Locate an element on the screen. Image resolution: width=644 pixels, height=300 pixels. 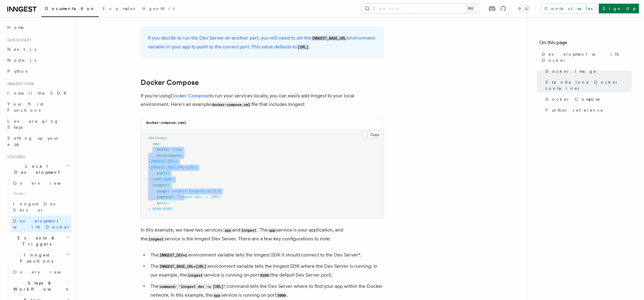
a: Further reference is located at coordinates (587, 110).